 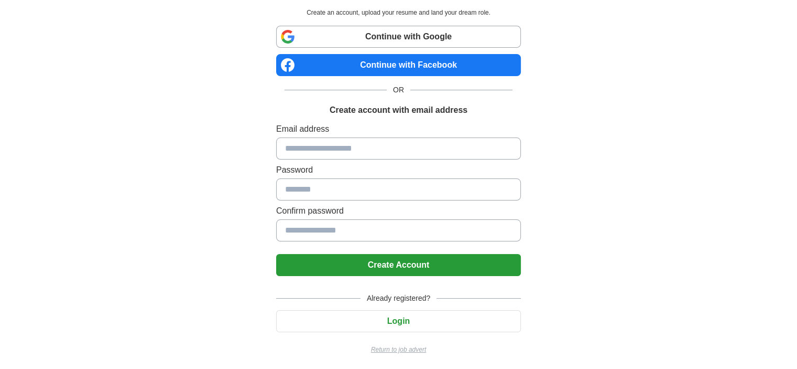 I want to click on label: Password, so click(x=398, y=170).